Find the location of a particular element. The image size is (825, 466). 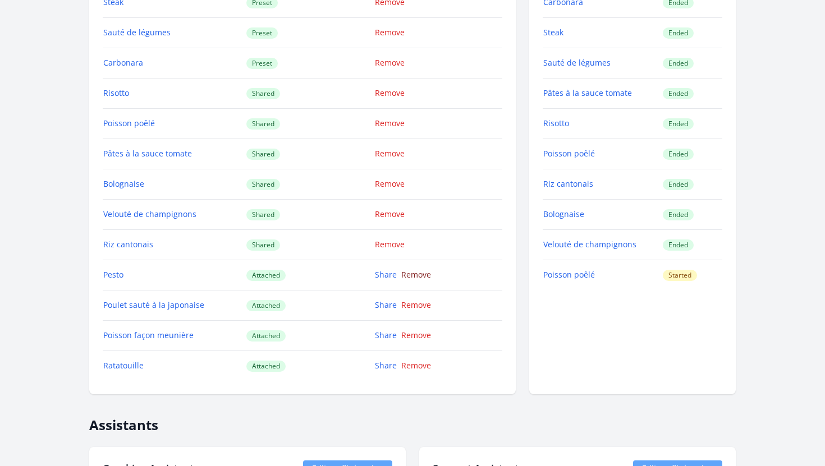

a: Poisson façon meunière is located at coordinates (148, 335).